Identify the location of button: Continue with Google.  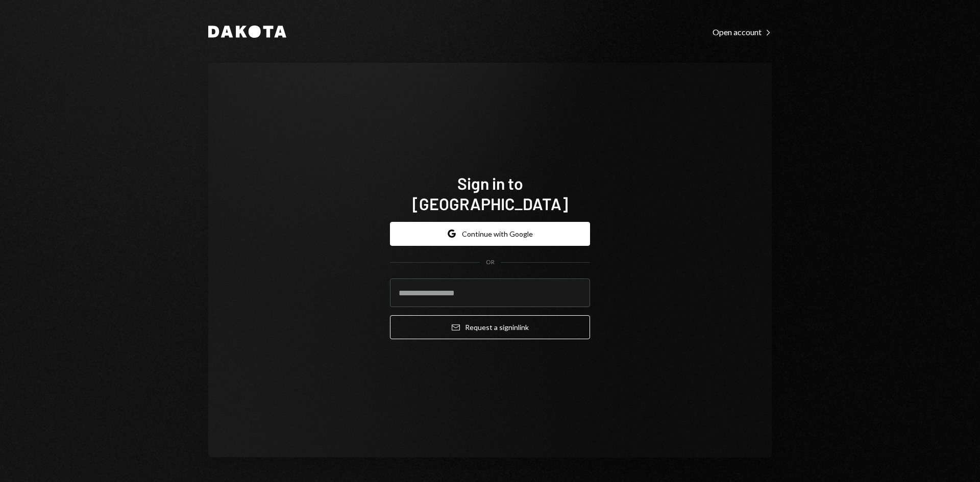
(490, 233).